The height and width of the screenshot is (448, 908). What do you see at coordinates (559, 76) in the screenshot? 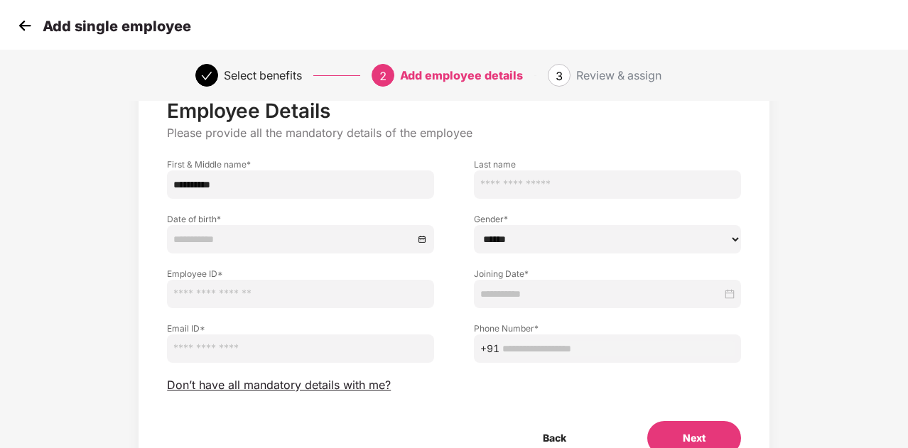
I see `span: 3` at bounding box center [559, 76].